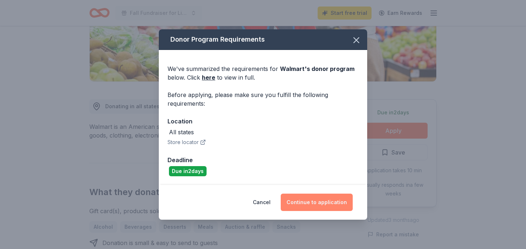 This screenshot has width=526, height=249. Describe the element at coordinates (188, 171) in the screenshot. I see `div: Due in 2 days` at that location.